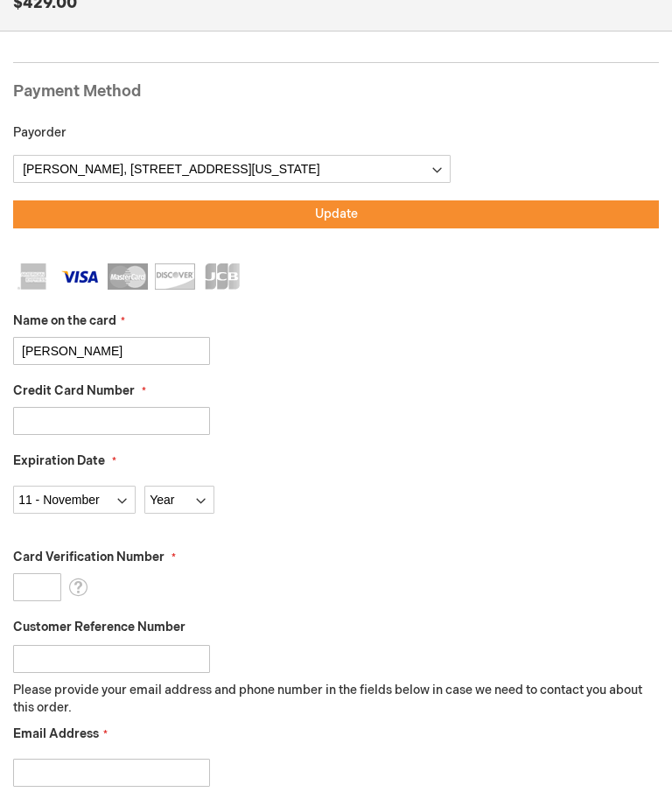 The image size is (672, 806). What do you see at coordinates (56, 733) in the screenshot?
I see `span: Email Address` at bounding box center [56, 733].